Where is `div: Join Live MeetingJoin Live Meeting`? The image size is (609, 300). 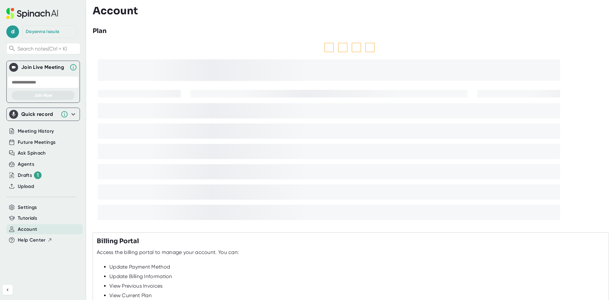 div: Join Live MeetingJoin Live Meeting is located at coordinates (43, 67).